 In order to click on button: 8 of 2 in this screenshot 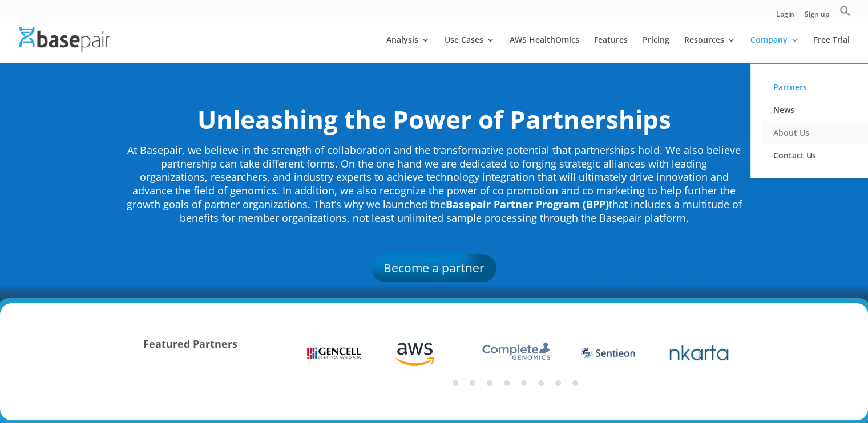, I will do `click(575, 383)`.